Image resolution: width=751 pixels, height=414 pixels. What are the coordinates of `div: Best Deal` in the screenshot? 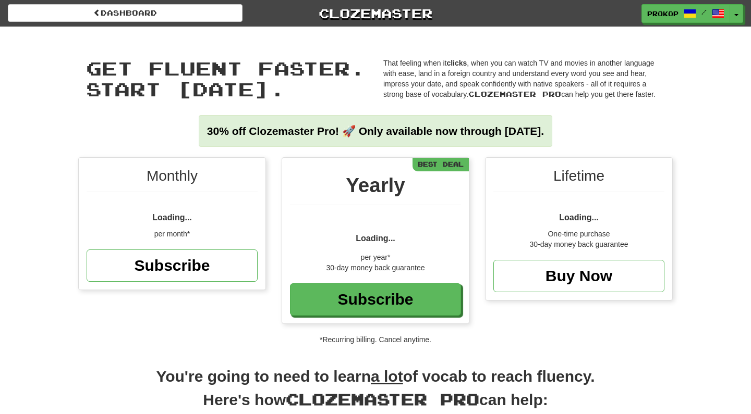 It's located at (441, 164).